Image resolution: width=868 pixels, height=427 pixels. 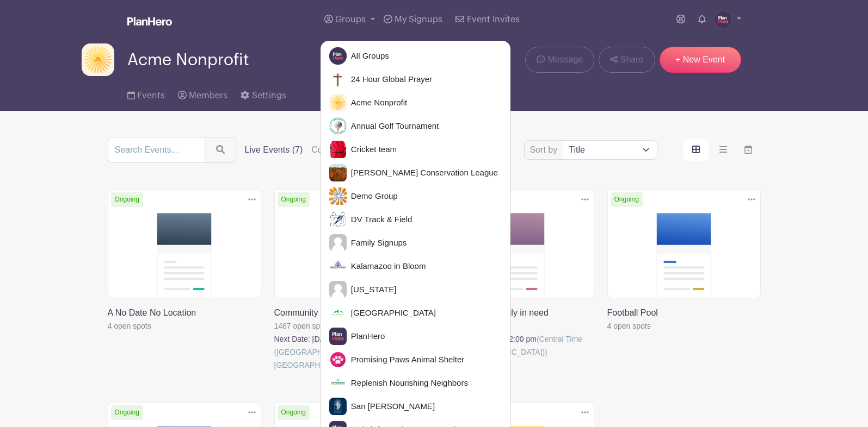 I want to click on a: Settings, so click(x=263, y=93).